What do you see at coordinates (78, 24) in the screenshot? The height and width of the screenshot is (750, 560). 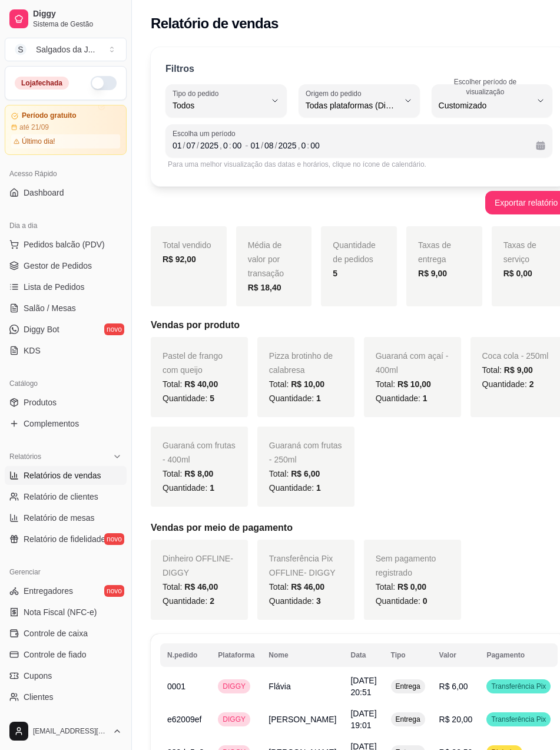 I see `span: Sistema de Gestão` at bounding box center [78, 24].